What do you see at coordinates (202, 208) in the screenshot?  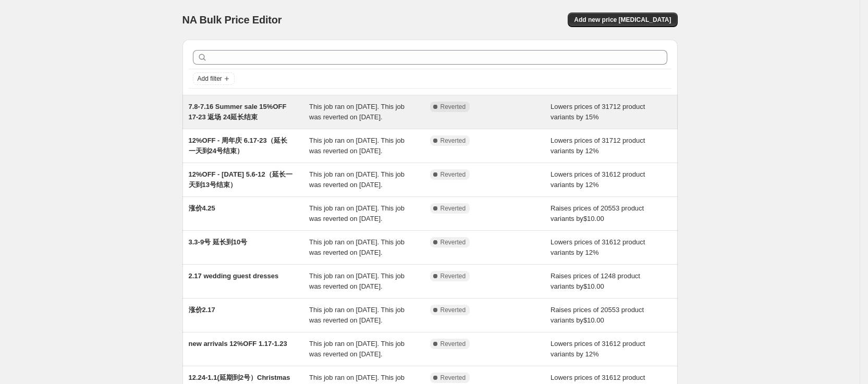 I see `span: 涨价4.25` at bounding box center [202, 208].